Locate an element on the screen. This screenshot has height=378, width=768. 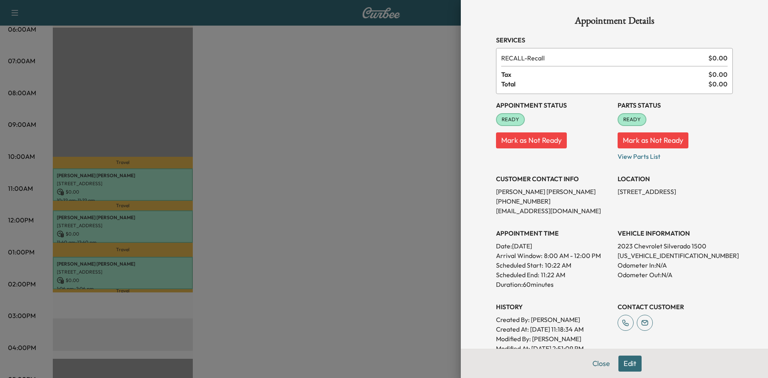
h3: CONTACT CUSTOMER is located at coordinates (675, 307).